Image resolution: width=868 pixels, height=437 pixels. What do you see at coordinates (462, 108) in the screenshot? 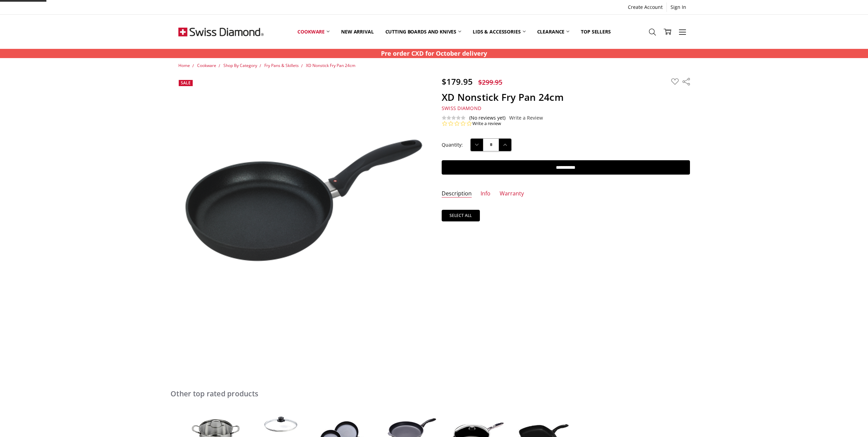
I see `span: Swiss Diamond` at bounding box center [462, 108].